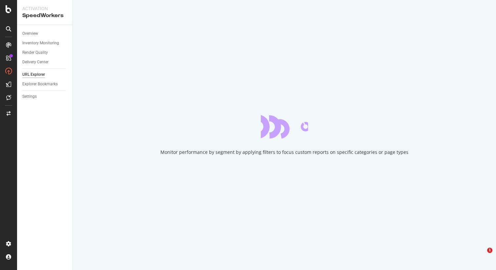  Describe the element at coordinates (45, 96) in the screenshot. I see `a: Settings` at that location.